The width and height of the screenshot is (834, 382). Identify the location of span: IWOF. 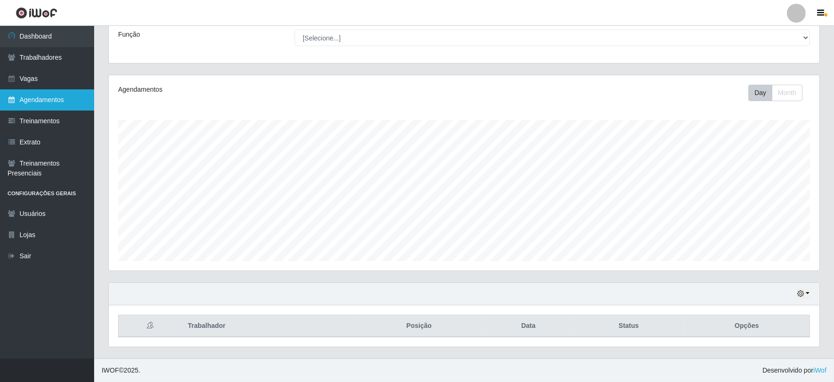
(110, 370).